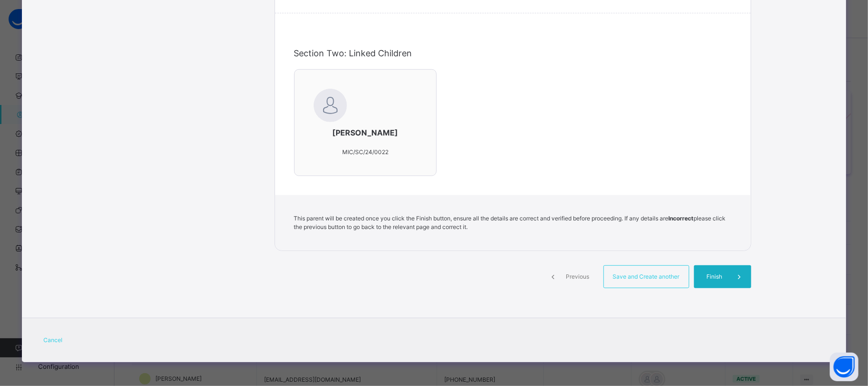 The image size is (868, 386). I want to click on span: Save and Create another, so click(646, 277).